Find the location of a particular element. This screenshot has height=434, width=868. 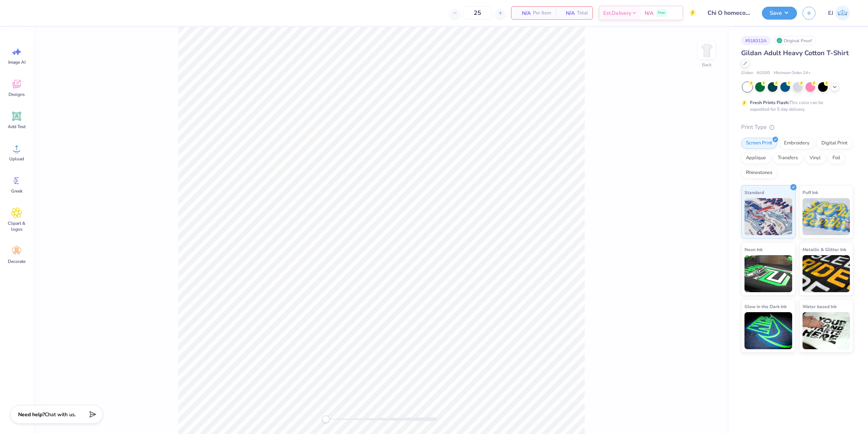

span: Puff Ink is located at coordinates (810, 192).